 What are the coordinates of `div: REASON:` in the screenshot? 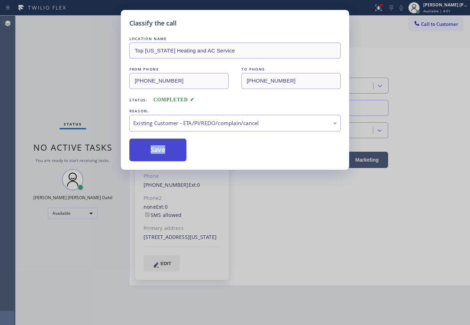 It's located at (235, 111).